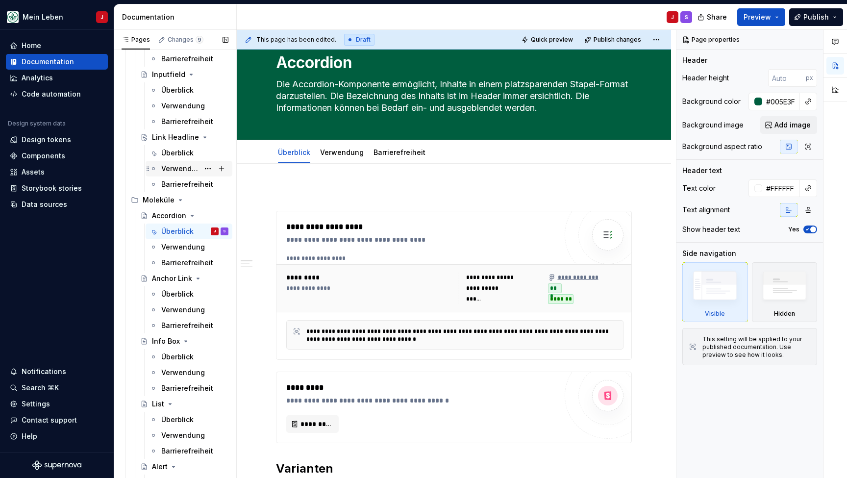  What do you see at coordinates (13, 17) in the screenshot?
I see `img: df5db9ef-aba0-4771-bf51-9763b7497661.png` at bounding box center [13, 17].